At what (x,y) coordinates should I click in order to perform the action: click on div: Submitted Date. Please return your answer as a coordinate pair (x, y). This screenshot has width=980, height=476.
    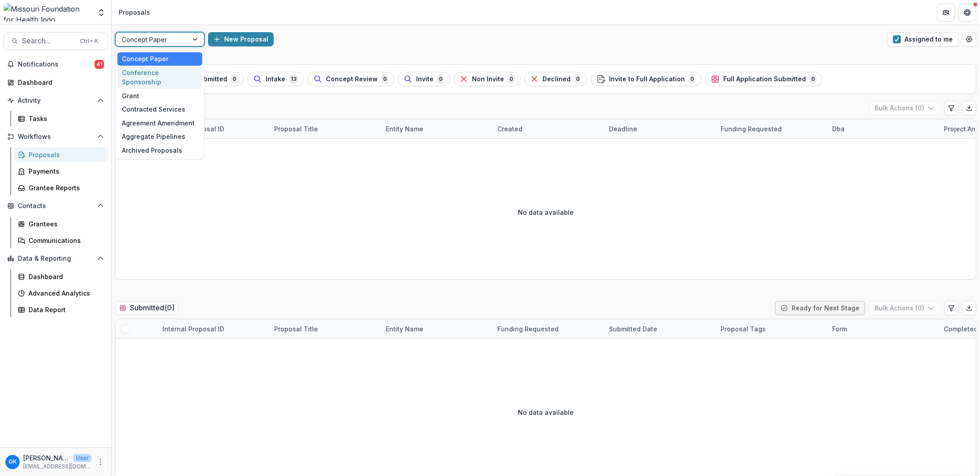
    Looking at the image, I should click on (659, 328).